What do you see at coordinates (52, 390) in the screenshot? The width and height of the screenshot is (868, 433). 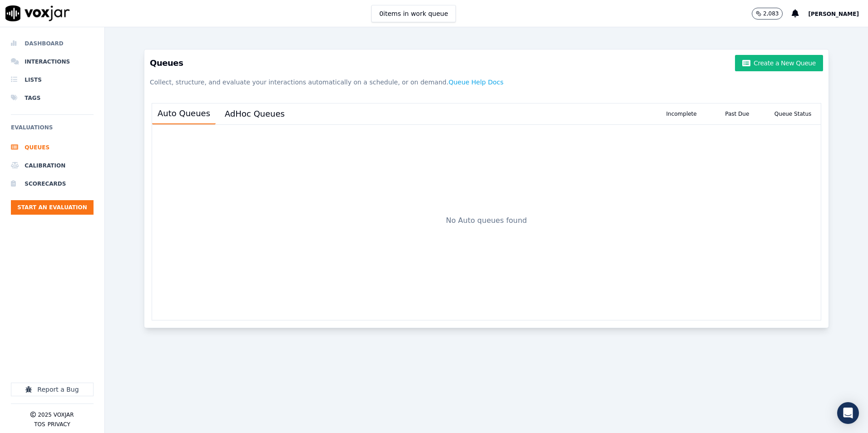 I see `button: Report a Bug` at bounding box center [52, 390].